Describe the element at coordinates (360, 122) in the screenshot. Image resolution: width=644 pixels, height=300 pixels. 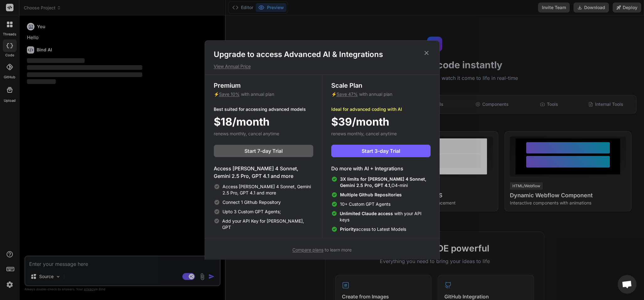
I see `span: $39/month` at that location.